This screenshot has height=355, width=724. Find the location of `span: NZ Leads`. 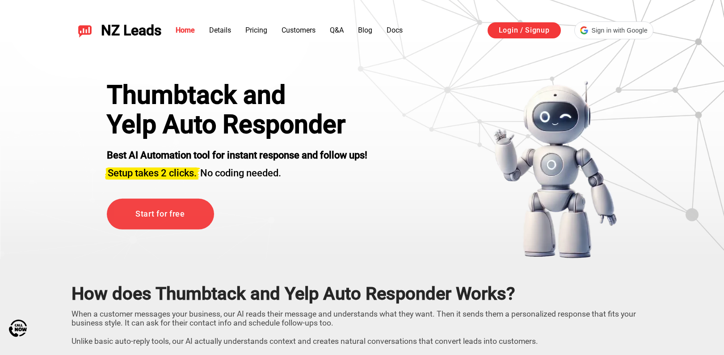

span: NZ Leads is located at coordinates (131, 30).